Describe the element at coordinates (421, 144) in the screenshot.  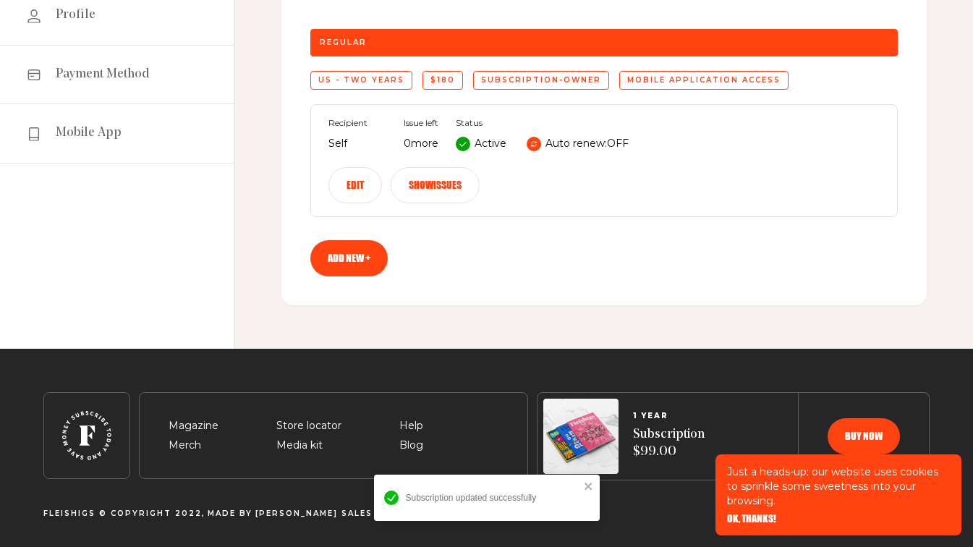
I see `p: 0 more` at that location.